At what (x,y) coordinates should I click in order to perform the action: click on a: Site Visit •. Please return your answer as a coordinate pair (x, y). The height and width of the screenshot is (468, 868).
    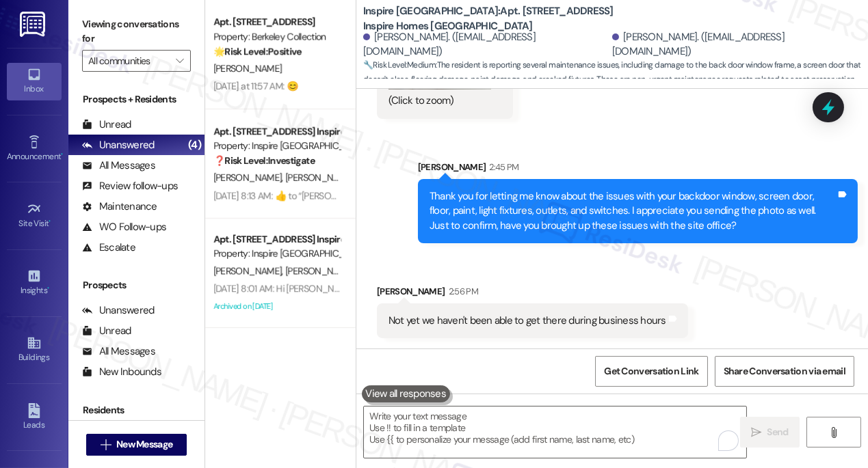
    Looking at the image, I should click on (34, 216).